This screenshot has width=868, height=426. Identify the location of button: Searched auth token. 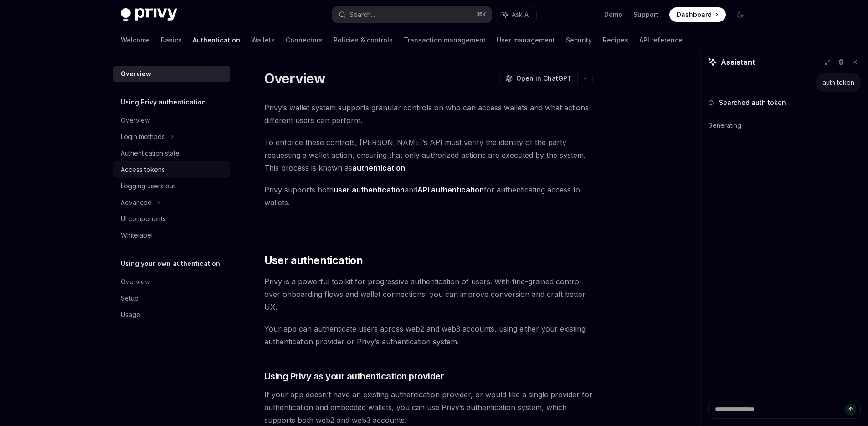
(784, 103).